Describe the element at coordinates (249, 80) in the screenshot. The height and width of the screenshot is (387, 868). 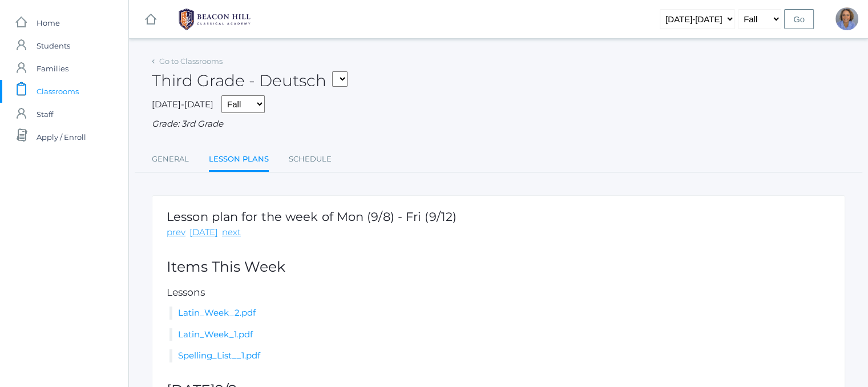
I see `h2: Third Grade - Deutsch` at that location.